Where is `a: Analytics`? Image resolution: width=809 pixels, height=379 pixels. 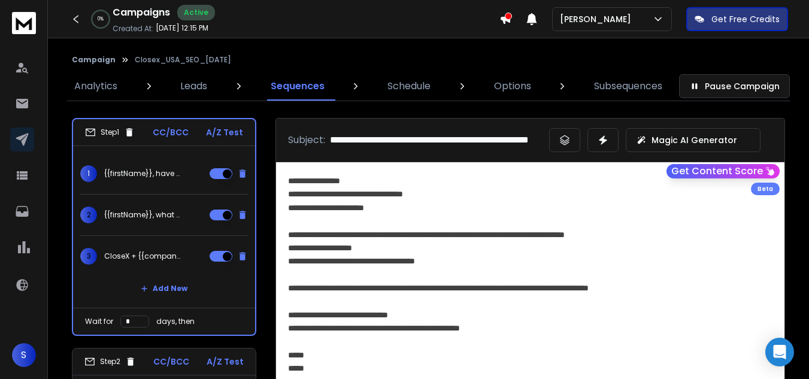
a: Analytics is located at coordinates (96, 86).